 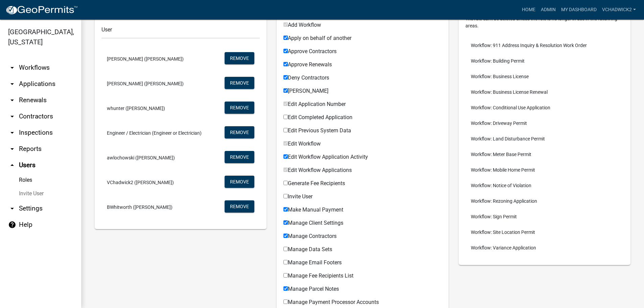 What do you see at coordinates (286, 275) in the screenshot?
I see `input: Manage Fee Recipients List` at bounding box center [286, 275].